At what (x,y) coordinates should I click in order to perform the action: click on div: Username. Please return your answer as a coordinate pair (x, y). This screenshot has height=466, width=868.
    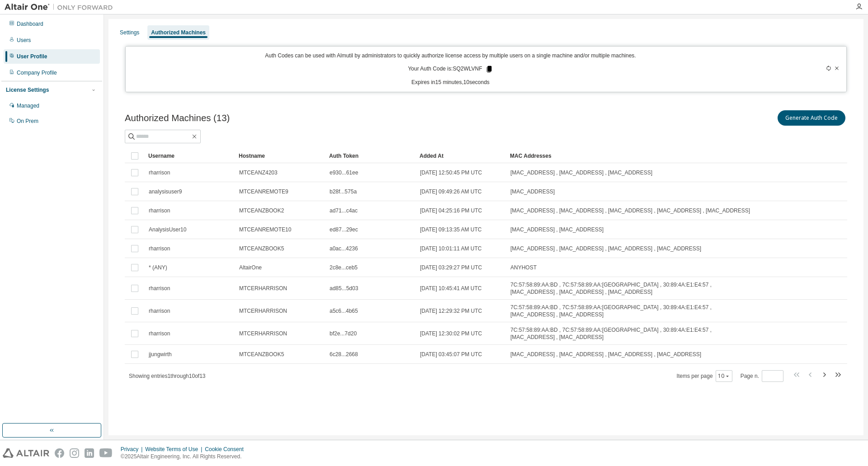
    Looking at the image, I should click on (190, 156).